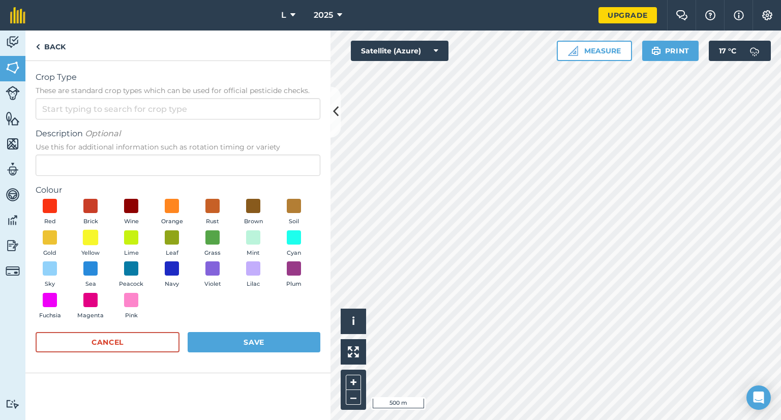 This screenshot has height=420, width=781. Describe the element at coordinates (107, 342) in the screenshot. I see `button: Cancel` at that location.